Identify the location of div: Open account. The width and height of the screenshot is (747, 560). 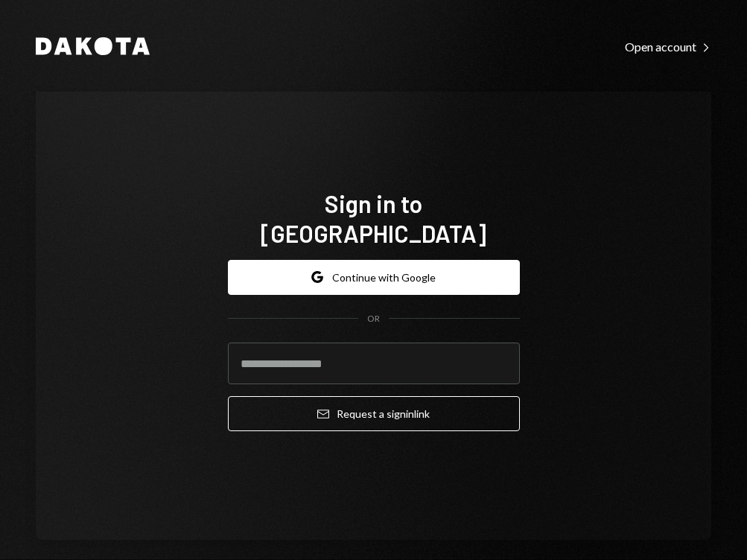
(669, 47).